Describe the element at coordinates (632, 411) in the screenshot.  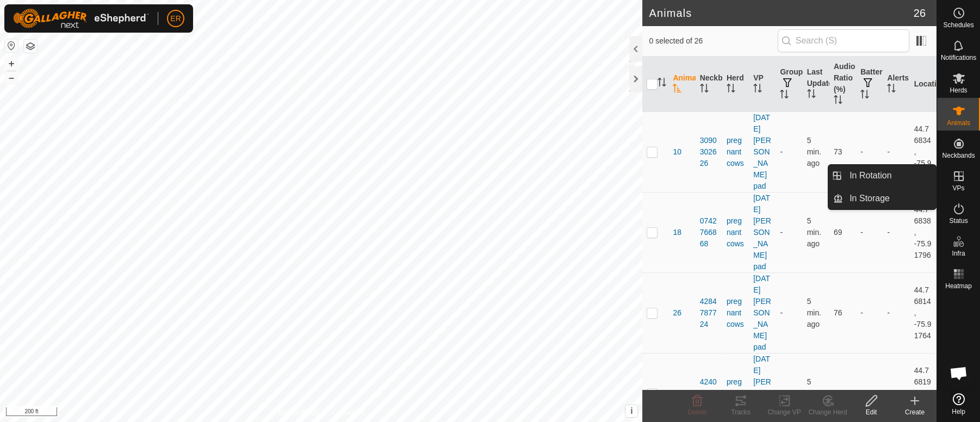
I see `button: i` at that location.